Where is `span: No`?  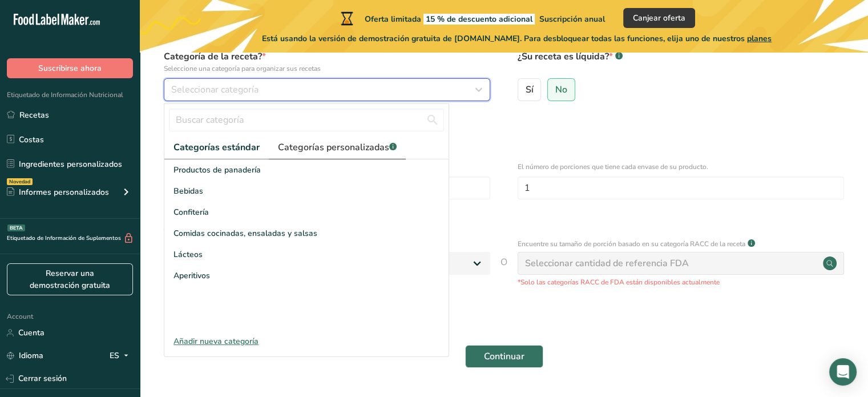
span: No is located at coordinates (561, 90).